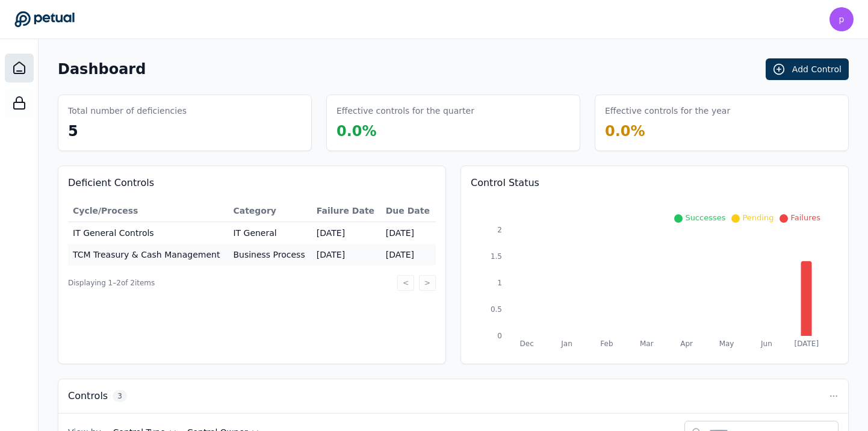 The image size is (868, 431). I want to click on h3: Effective controls for the year, so click(668, 111).